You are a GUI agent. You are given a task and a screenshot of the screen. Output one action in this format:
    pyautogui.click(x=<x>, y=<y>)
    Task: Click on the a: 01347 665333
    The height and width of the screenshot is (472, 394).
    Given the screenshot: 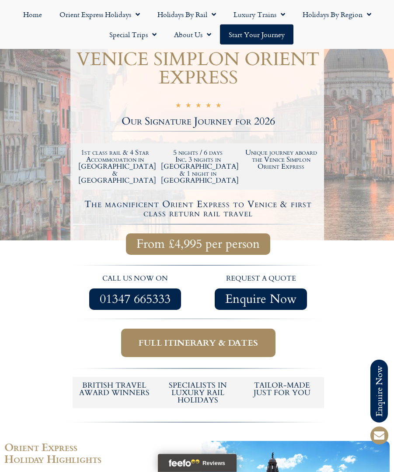 What is the action you would take?
    pyautogui.click(x=135, y=299)
    